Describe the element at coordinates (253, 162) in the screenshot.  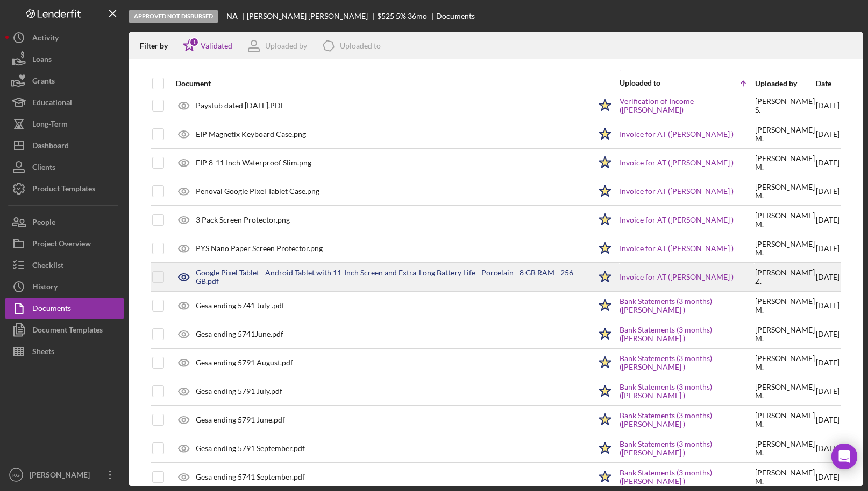
I see `div: EIP 8-11 Inch Waterproof Slim.png` at that location.